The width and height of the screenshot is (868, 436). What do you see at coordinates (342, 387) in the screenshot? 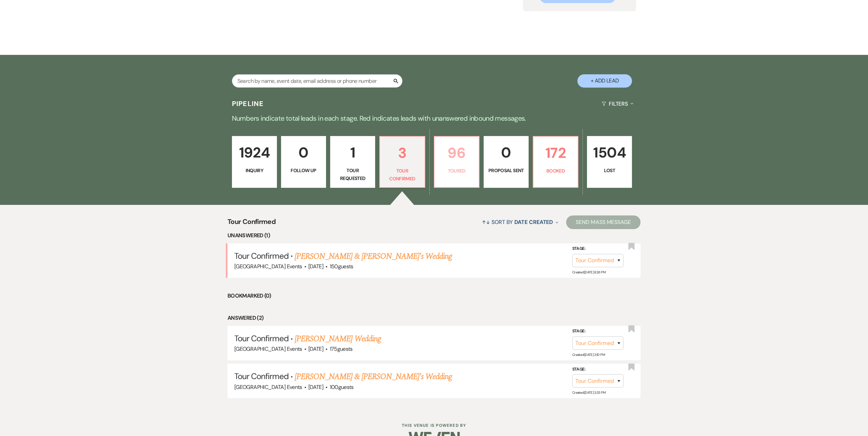
I see `span: 100 guests` at bounding box center [342, 387].